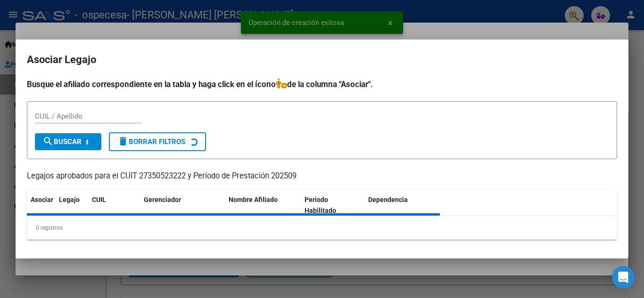 The height and width of the screenshot is (298, 644). I want to click on mat-icon: delete, so click(123, 141).